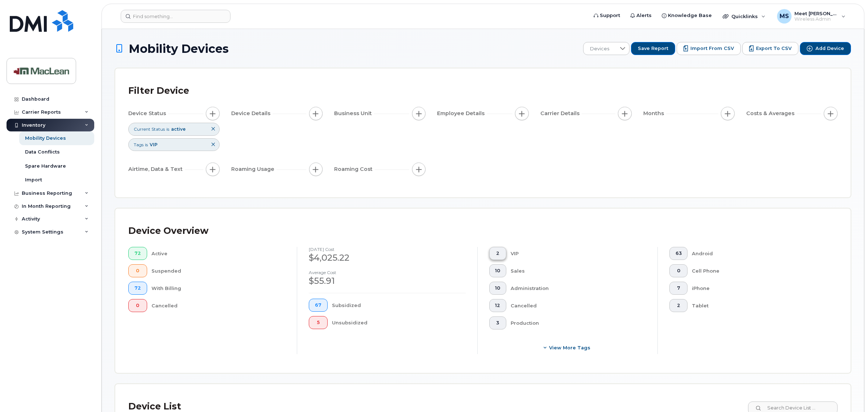 This screenshot has height=412, width=868. Describe the element at coordinates (399, 322) in the screenshot. I see `div: Unsubsidized` at that location.